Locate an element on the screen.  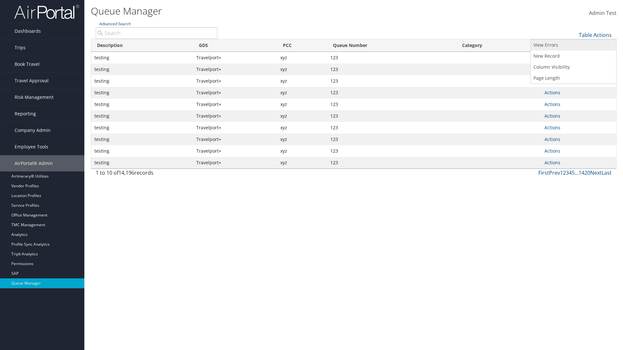
span: Company Admin is located at coordinates (32, 130).